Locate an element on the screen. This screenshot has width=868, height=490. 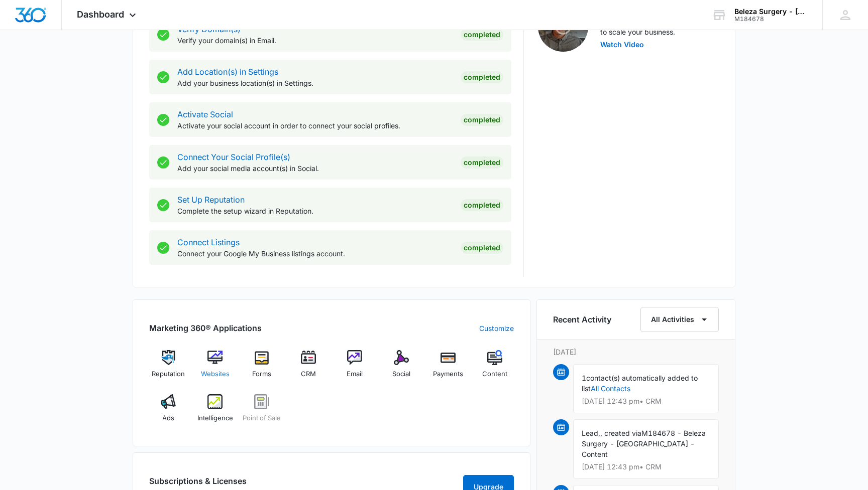
span: Ads is located at coordinates (168, 419).